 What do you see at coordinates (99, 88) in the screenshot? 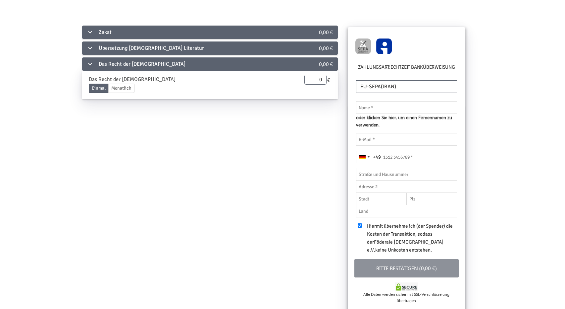
I see `label: Einmal` at bounding box center [99, 88].